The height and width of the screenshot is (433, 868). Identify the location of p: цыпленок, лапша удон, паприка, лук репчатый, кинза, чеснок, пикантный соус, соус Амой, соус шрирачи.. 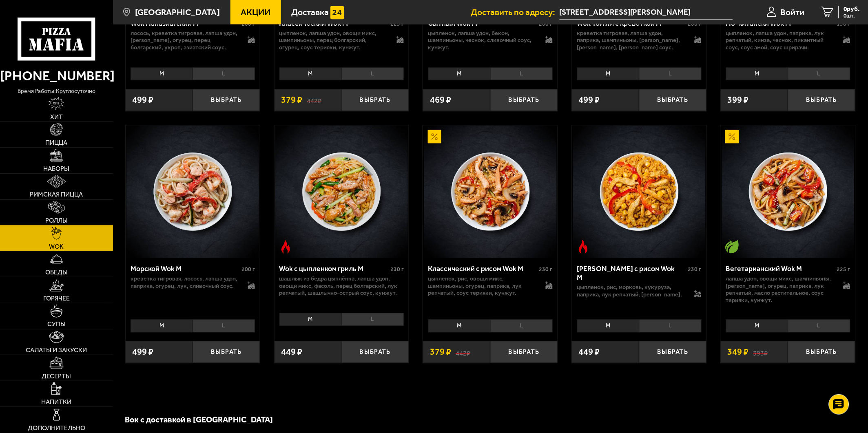
(780, 40).